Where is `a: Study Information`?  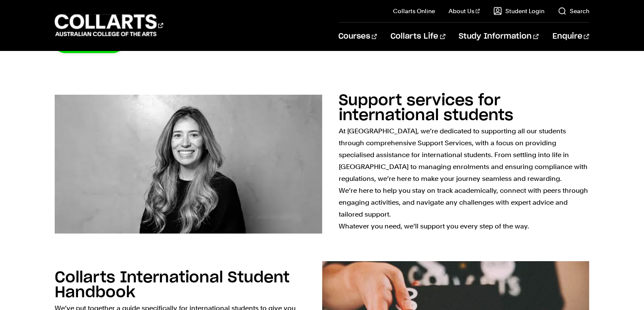
a: Study Information is located at coordinates (498, 36).